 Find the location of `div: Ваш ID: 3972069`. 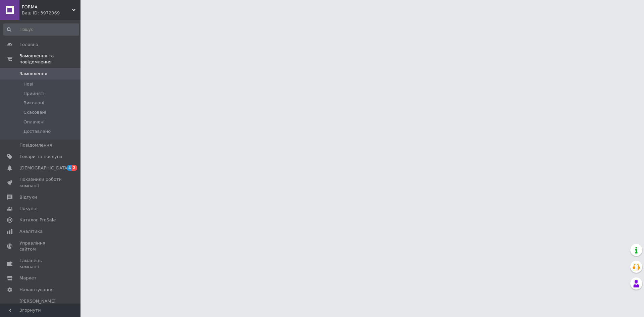

div: Ваш ID: 3972069 is located at coordinates (51, 13).